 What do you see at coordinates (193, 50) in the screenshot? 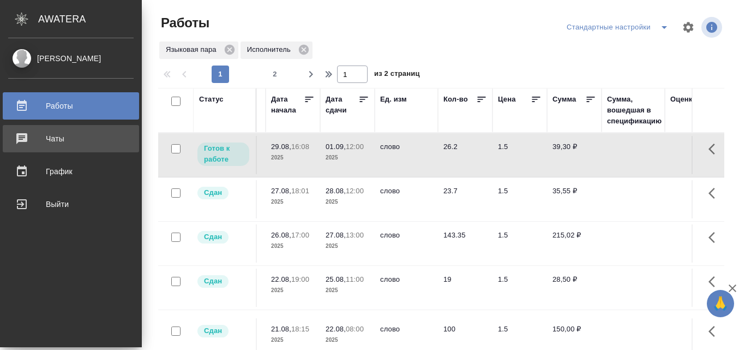
I see `p: Языковая пара` at bounding box center [193, 50].